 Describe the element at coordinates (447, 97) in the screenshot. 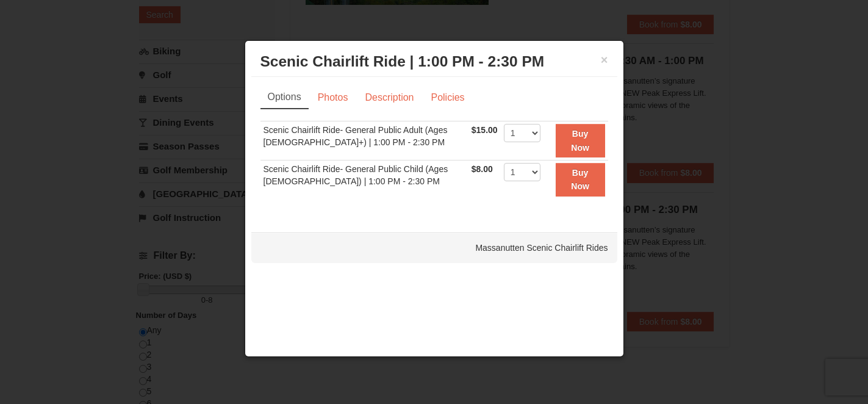

I see `a: Policies` at that location.